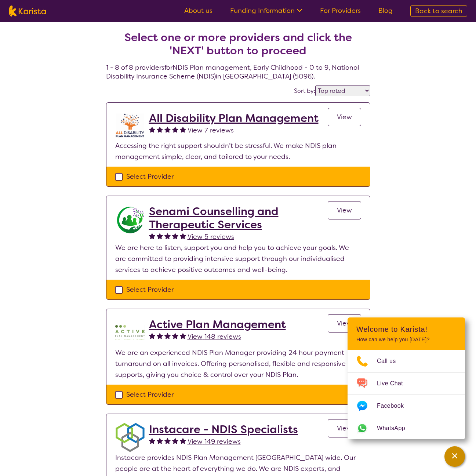 The image size is (476, 476). Describe the element at coordinates (214, 442) in the screenshot. I see `span: View 149 reviews` at that location.